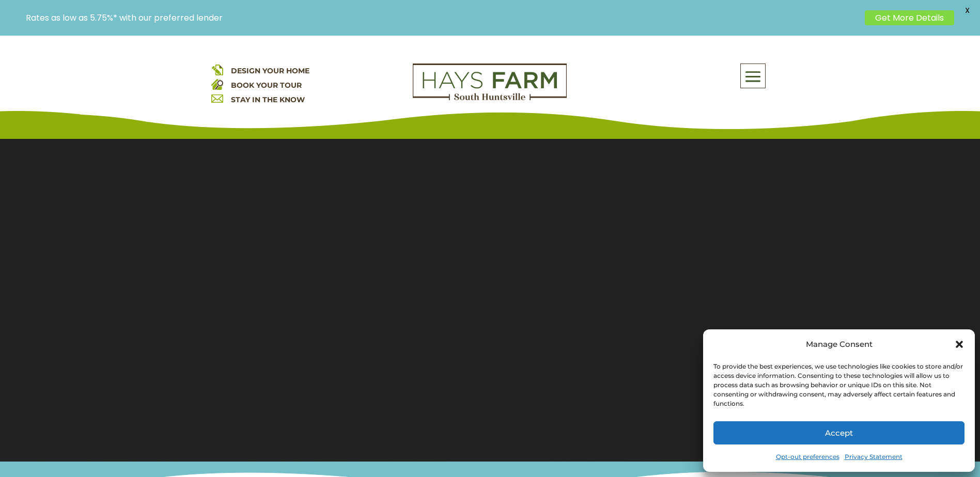 The height and width of the screenshot is (477, 980). I want to click on a: hays farm homes huntsville development, so click(490, 98).